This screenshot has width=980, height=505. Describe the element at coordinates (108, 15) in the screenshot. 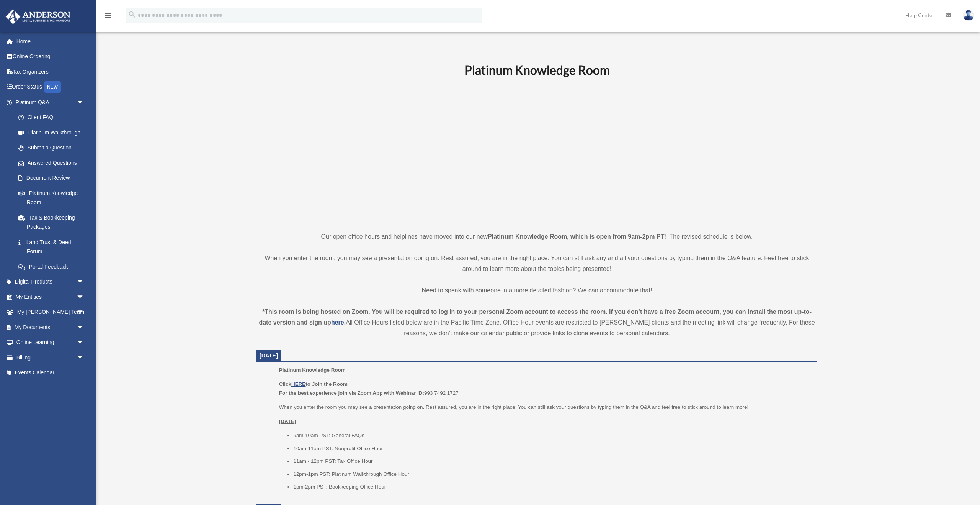

I see `i: menu` at that location.